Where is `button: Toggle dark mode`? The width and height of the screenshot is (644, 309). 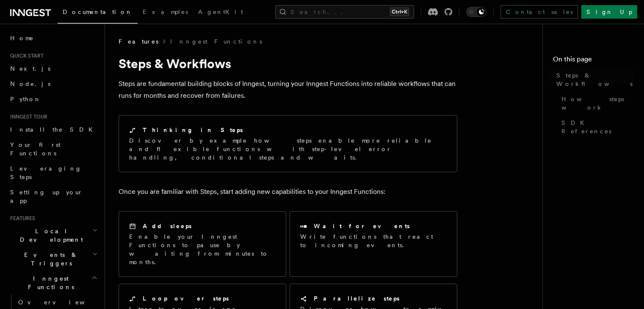 button: Toggle dark mode is located at coordinates (476, 12).